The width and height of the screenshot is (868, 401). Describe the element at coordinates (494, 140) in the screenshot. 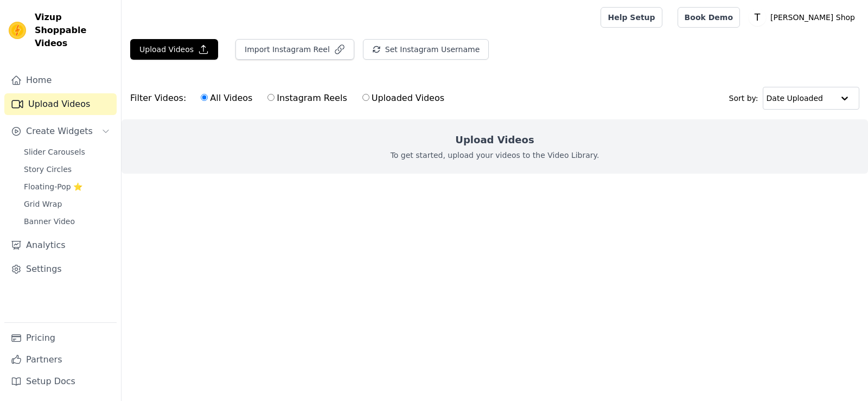

I see `h2: Upload Videos` at that location.